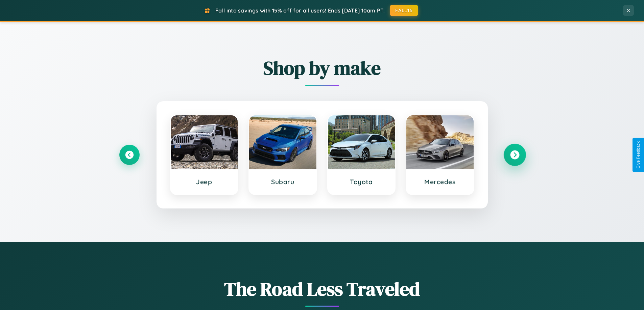 This screenshot has height=310, width=644. I want to click on h1: The Road Less Traveled, so click(322, 289).